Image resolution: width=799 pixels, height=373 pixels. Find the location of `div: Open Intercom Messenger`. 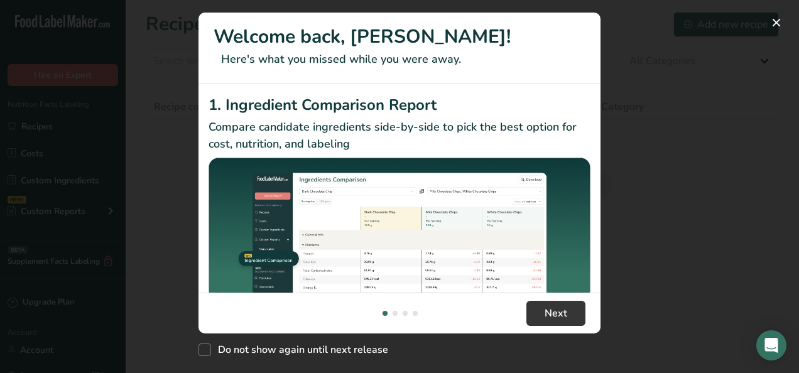

div: Open Intercom Messenger is located at coordinates (771, 345).